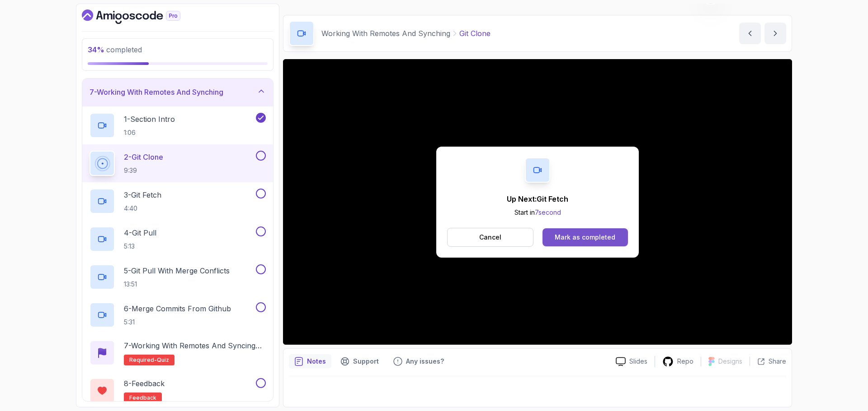 This screenshot has width=868, height=411. What do you see at coordinates (140, 233) in the screenshot?
I see `p: 4 - Git Pull` at bounding box center [140, 233].